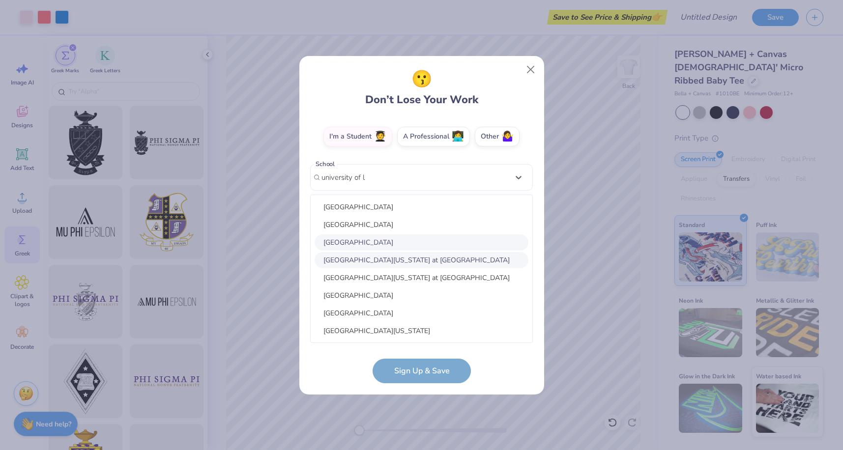 The height and width of the screenshot is (450, 843). Describe the element at coordinates (358, 137) in the screenshot. I see `label: I'm a Student` at that location.